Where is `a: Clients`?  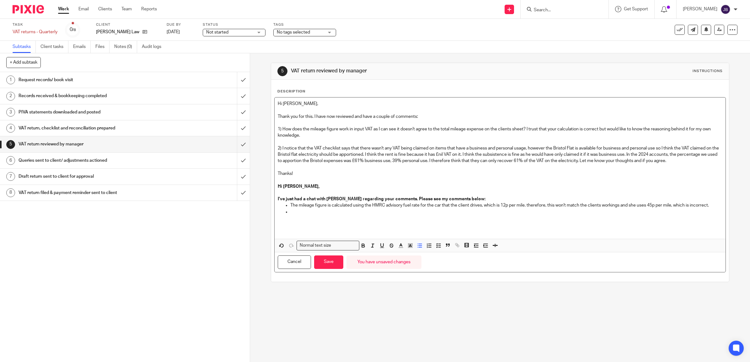
a: Clients is located at coordinates (105, 9).